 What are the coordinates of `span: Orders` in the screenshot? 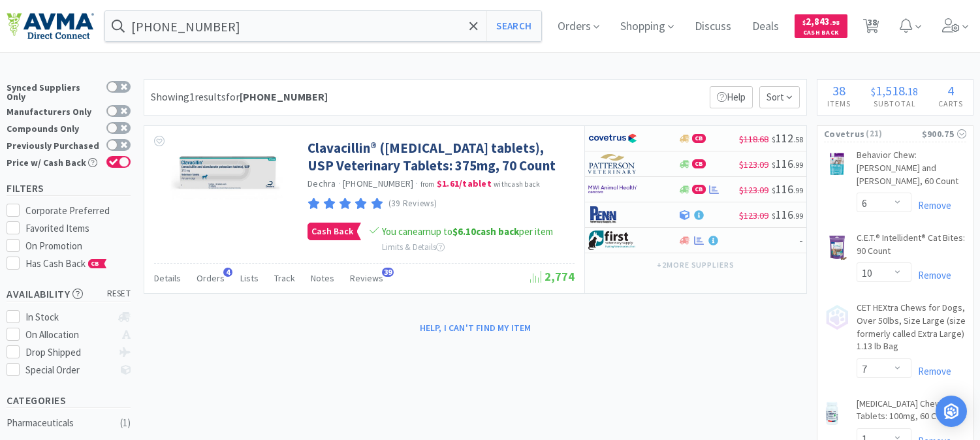 It's located at (210, 278).